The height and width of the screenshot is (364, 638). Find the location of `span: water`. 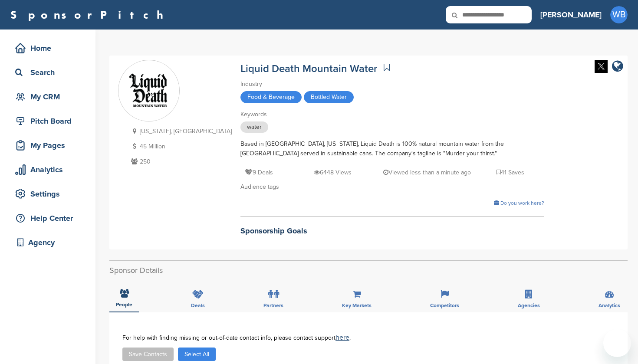

span: water is located at coordinates (254, 127).